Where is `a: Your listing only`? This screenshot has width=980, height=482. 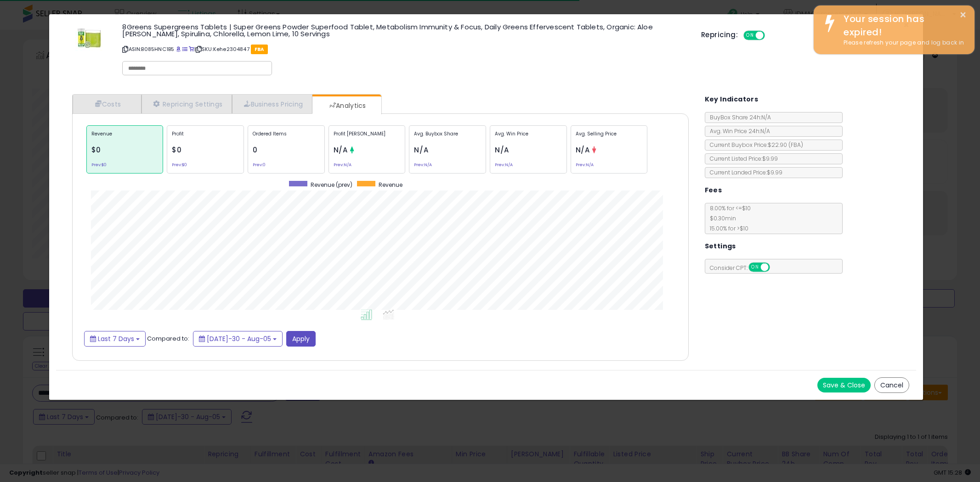
a: Your listing only is located at coordinates (191, 49).